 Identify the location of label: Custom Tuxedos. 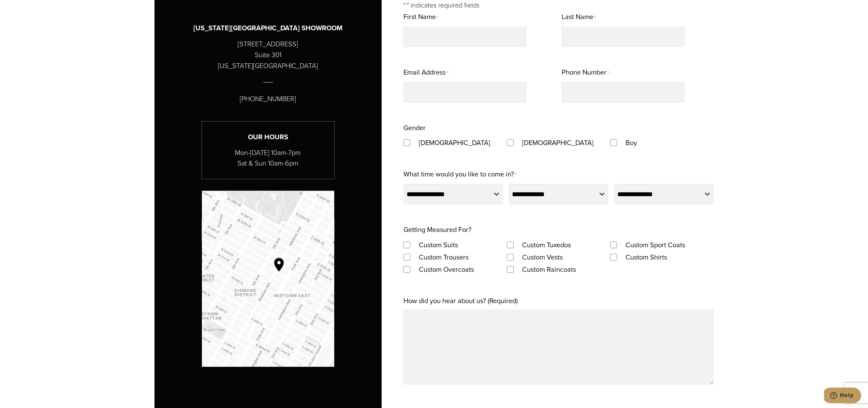
(546, 245).